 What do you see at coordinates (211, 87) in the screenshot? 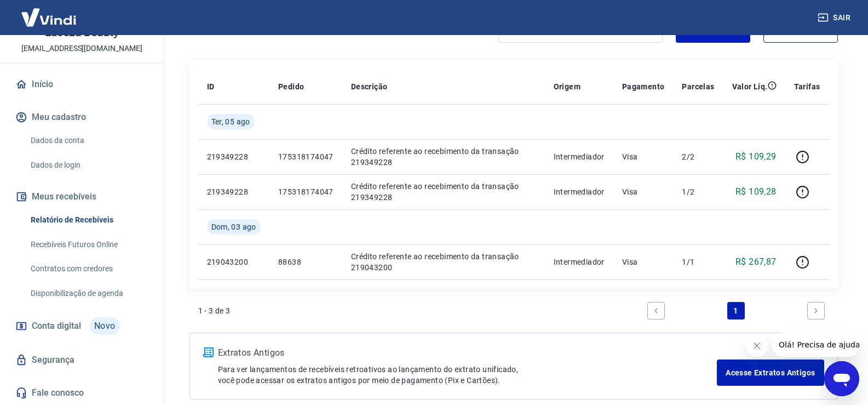
I see `p: ID` at bounding box center [211, 87].